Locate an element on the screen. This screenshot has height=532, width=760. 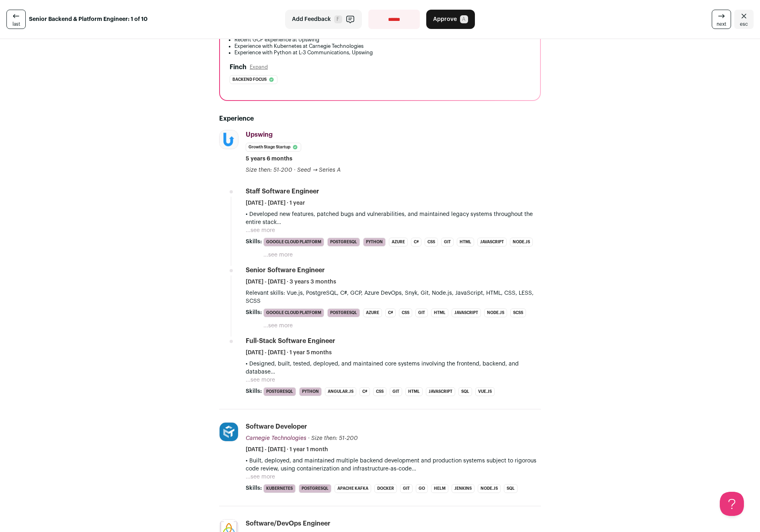
a: Close is located at coordinates (744, 19).